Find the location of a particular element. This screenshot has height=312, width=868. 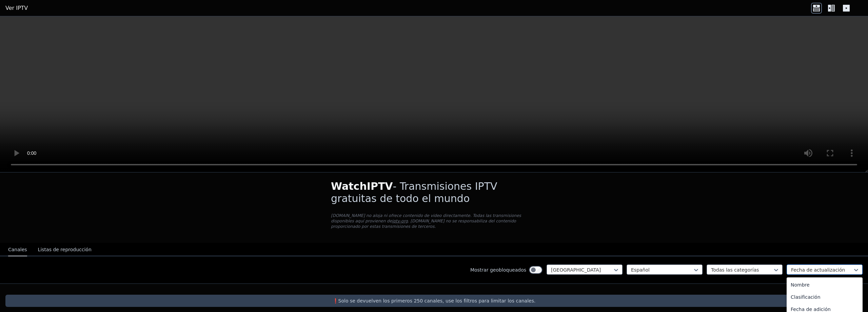

font: - Transmisiones IPTV gratuitas de todo el mundo is located at coordinates (414, 192).